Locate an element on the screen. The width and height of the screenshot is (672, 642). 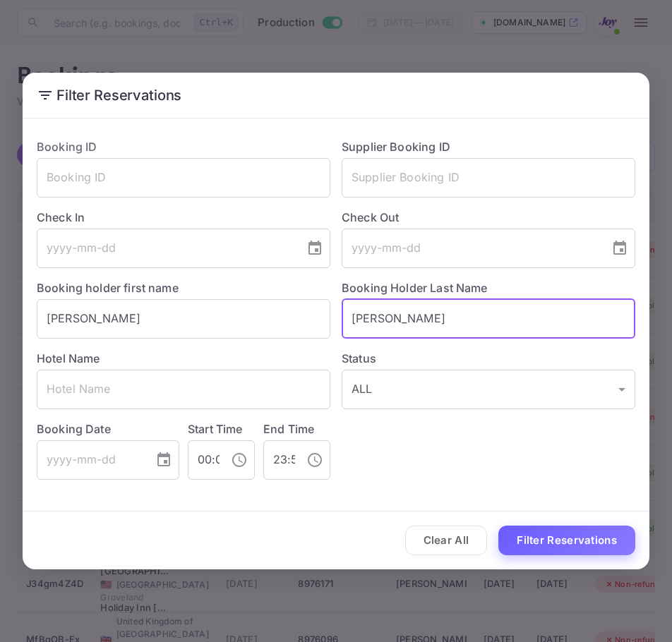
label: Check Out is located at coordinates (489, 217).